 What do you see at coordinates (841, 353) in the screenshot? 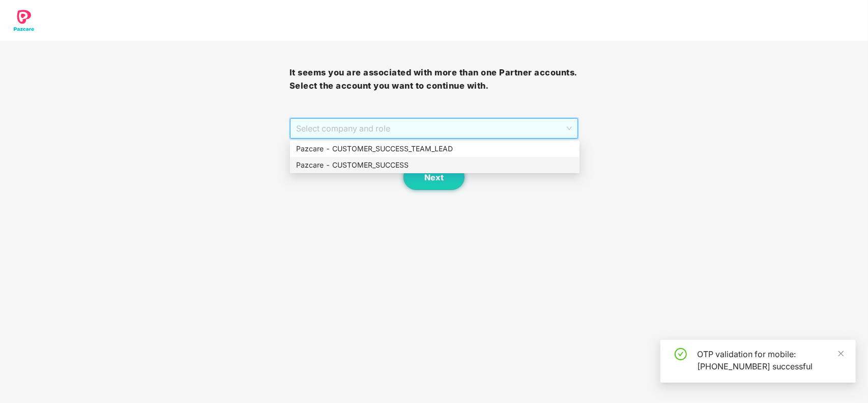
I see `span: close` at bounding box center [841, 353].